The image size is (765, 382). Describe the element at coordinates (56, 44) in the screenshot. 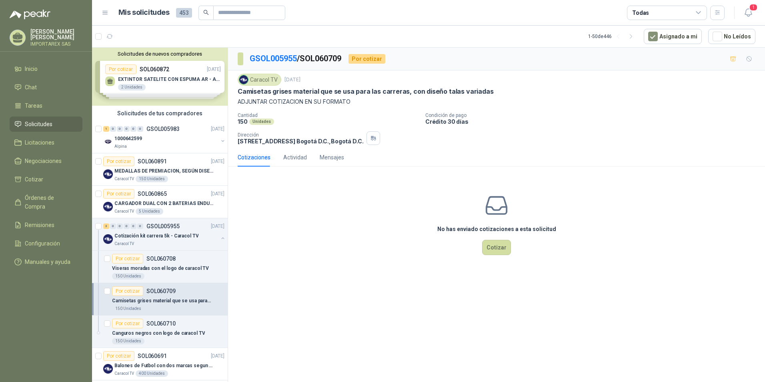

I see `p: IMPORTAREX SAS` at that location.